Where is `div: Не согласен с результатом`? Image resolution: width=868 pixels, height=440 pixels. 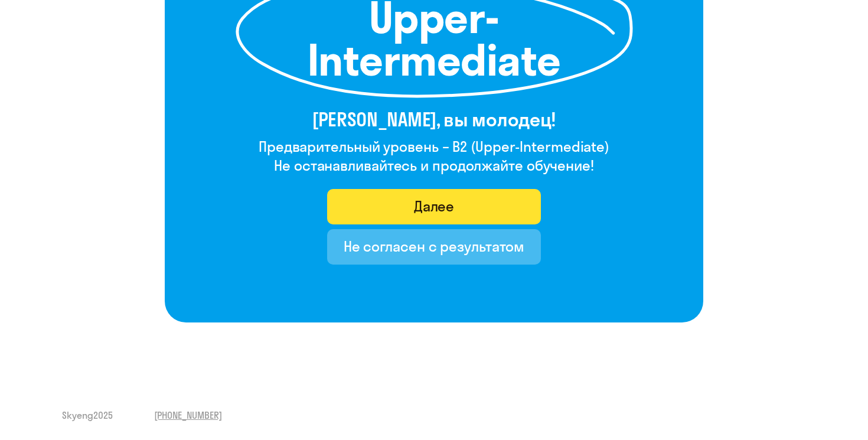
div: Не согласен с результатом is located at coordinates (434, 246).